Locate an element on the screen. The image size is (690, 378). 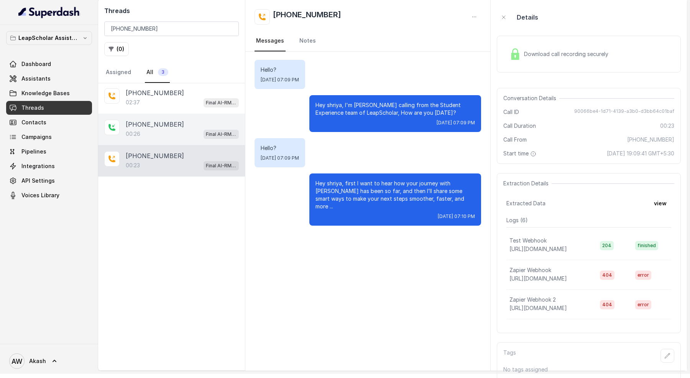
p: Details is located at coordinates (528, 17).